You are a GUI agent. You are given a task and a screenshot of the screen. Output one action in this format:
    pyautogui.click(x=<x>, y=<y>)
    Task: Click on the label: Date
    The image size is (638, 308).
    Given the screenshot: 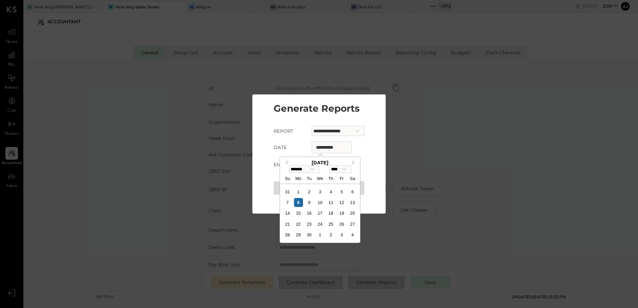 What is the action you would take?
    pyautogui.click(x=288, y=147)
    